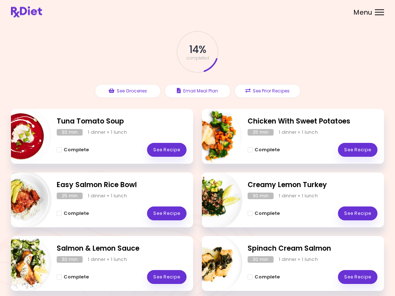 The width and height of the screenshot is (395, 296). Describe the element at coordinates (264, 150) in the screenshot. I see `button: Complete - Chicken With Sweet Potatoes` at that location.